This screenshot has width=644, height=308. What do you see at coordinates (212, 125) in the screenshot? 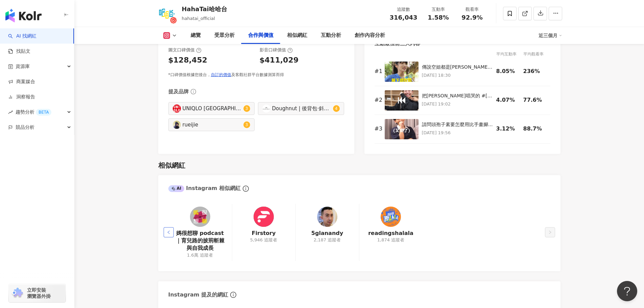
I see `div: rueijie` at bounding box center [212, 125].